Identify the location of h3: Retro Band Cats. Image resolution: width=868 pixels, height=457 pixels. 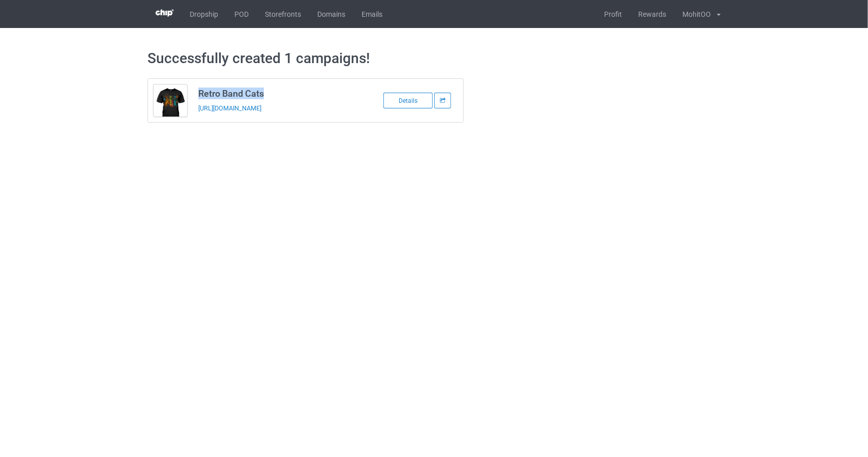
(278, 93).